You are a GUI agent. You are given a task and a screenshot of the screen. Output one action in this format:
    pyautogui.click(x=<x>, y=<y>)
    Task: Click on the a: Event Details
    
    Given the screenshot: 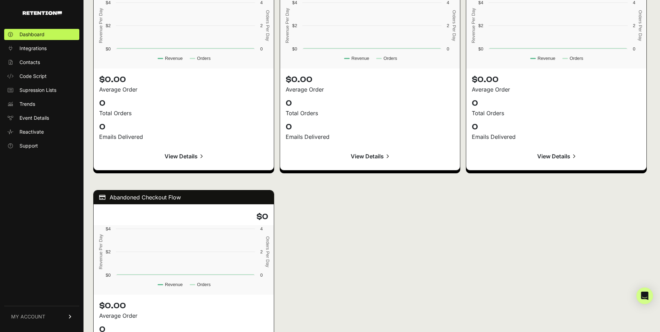 What is the action you would take?
    pyautogui.click(x=42, y=118)
    